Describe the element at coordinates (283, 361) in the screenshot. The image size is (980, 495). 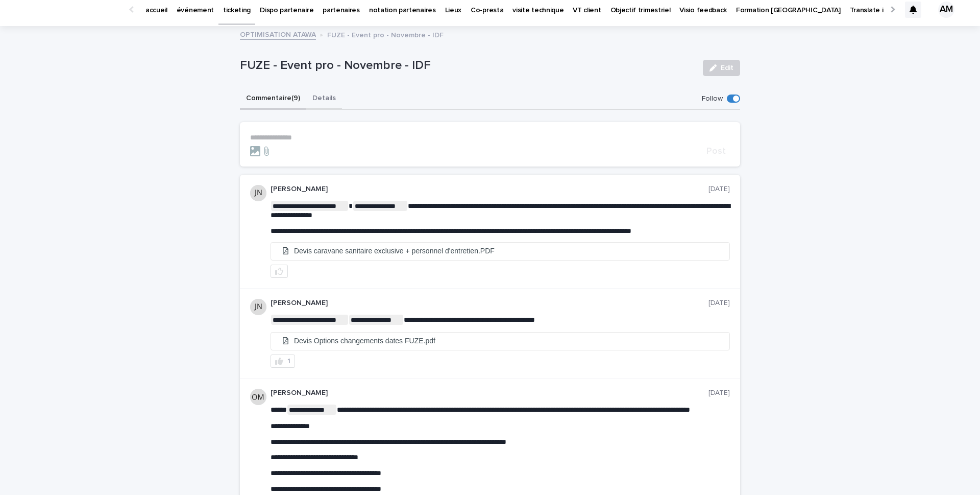
I see `button: 1` at that location.